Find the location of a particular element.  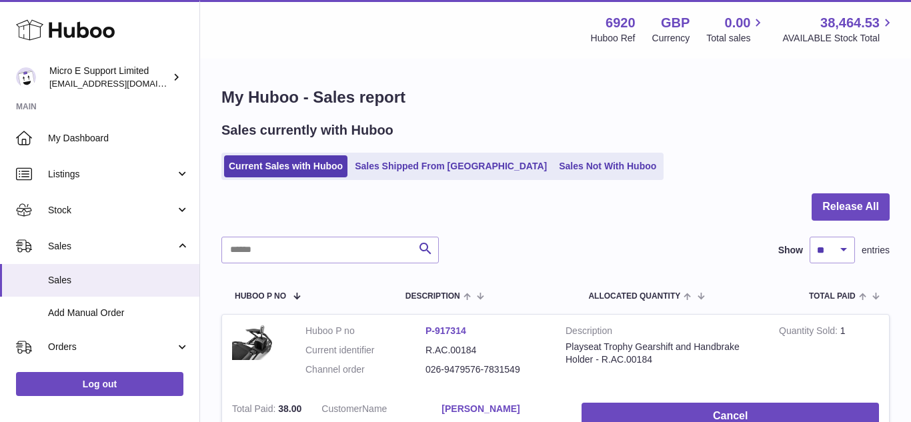

div: Micro E Support Limited is located at coordinates (109, 77).